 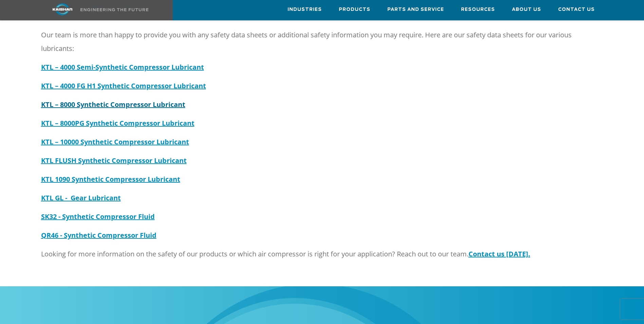 What do you see at coordinates (124, 85) in the screenshot?
I see `a: KTL – 4000 FG H1 Synthetic Compressor Lubricant` at bounding box center [124, 85].